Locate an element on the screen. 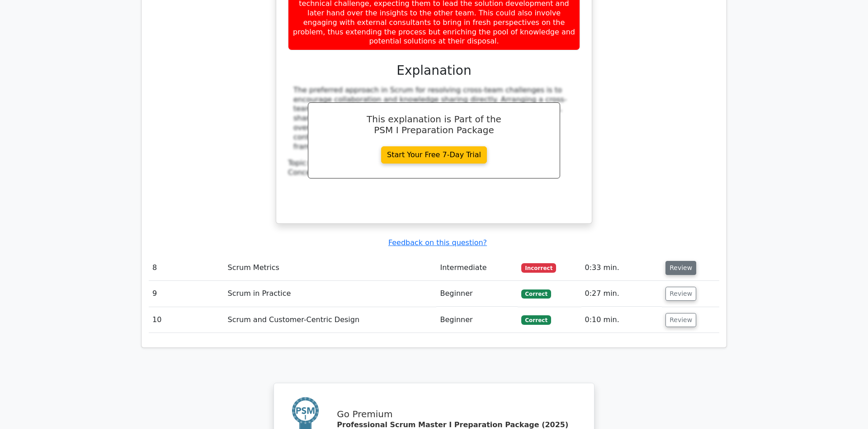 Image resolution: width=868 pixels, height=429 pixels. a: Feedback on this question? is located at coordinates (438, 242).